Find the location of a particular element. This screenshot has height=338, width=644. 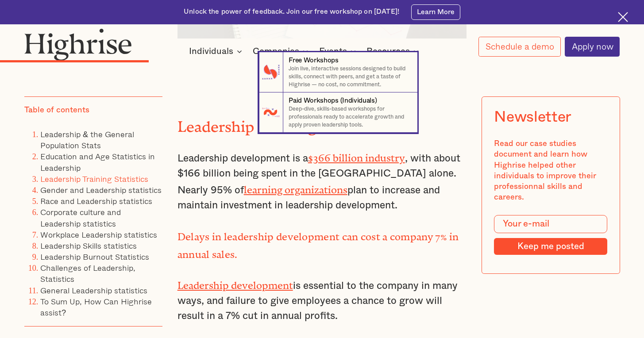

p: Join live, interactive sessions designed to build skills, connect with peers, and get a taste of ... is located at coordinates (349, 77).